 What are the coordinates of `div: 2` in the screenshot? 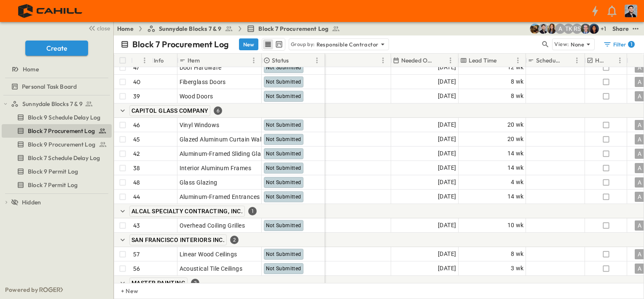 It's located at (195, 283).